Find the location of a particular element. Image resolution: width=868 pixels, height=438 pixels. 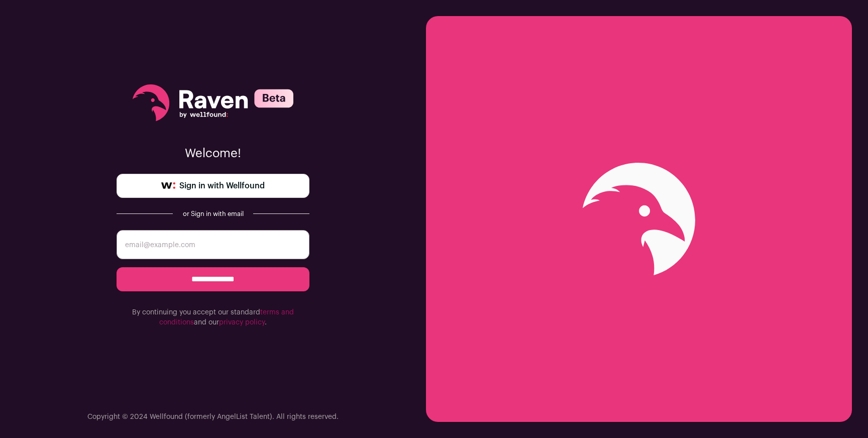

a: privacy policy is located at coordinates (241, 322).